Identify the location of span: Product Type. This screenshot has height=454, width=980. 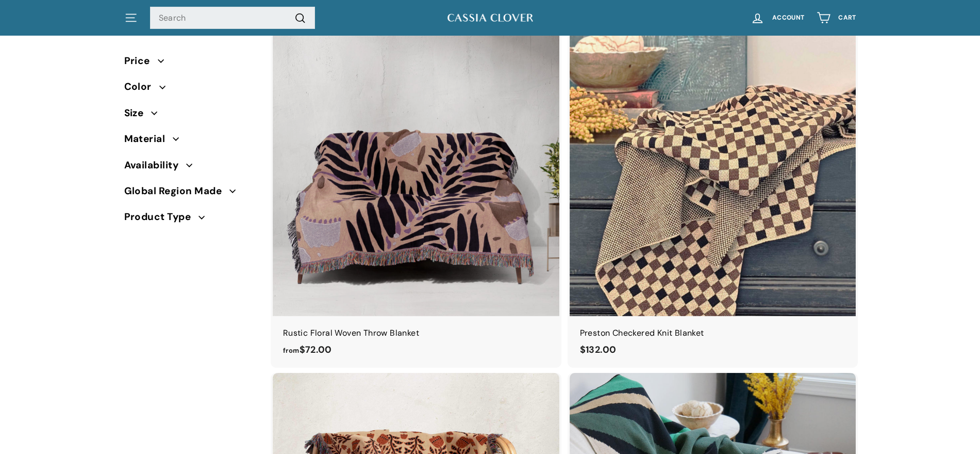
(162, 217).